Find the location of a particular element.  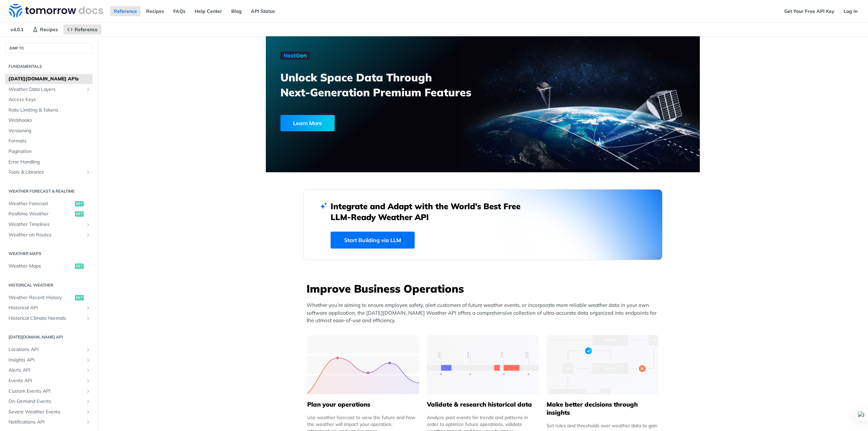

a: Start Building via LLM is located at coordinates (372, 240).